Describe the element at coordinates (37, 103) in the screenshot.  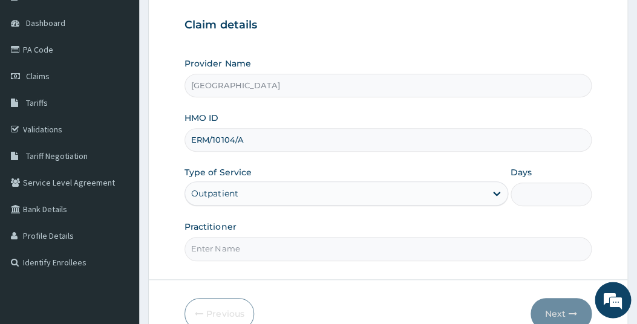
I see `span: Tariffs` at that location.